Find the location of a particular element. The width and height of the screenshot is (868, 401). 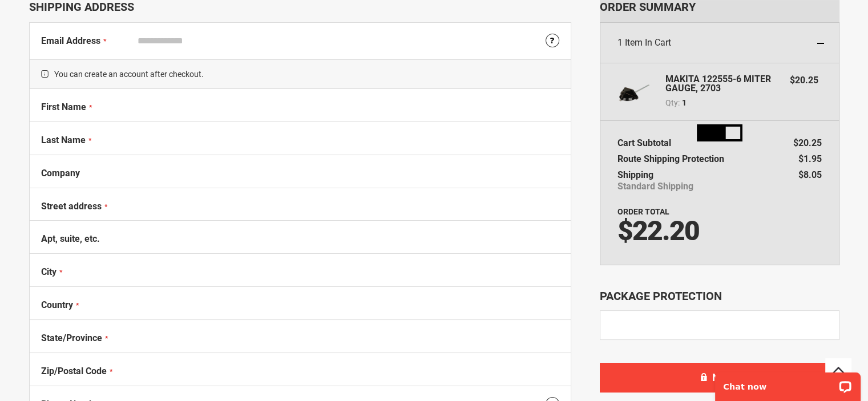

span: Zip/Postal Code is located at coordinates (74, 371).